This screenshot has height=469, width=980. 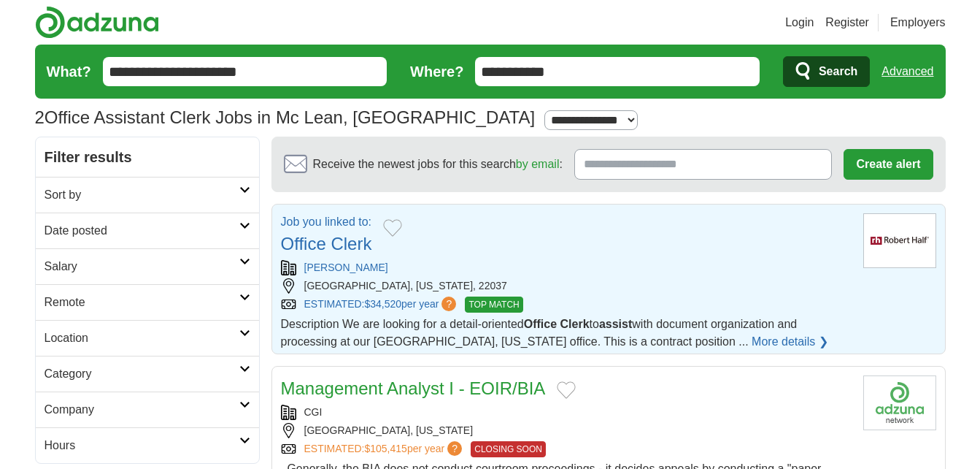 What do you see at coordinates (313, 412) in the screenshot?
I see `a: CGI` at bounding box center [313, 412].